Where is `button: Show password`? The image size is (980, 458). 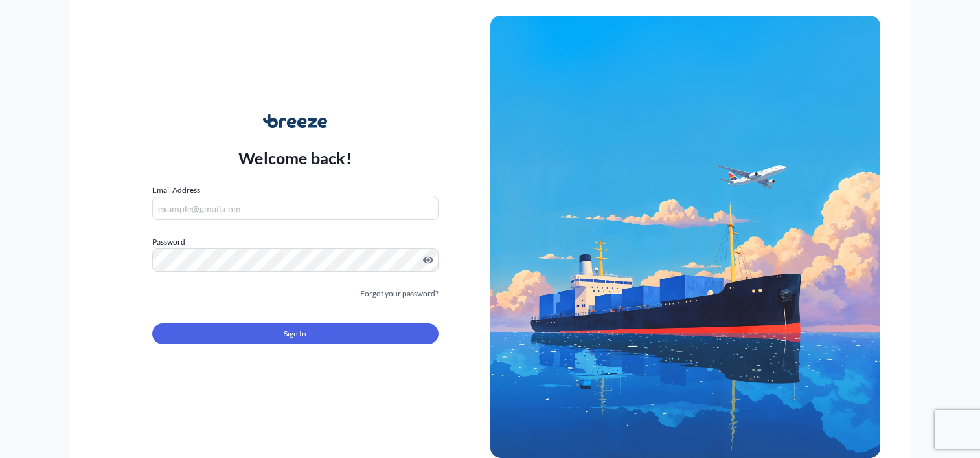
button: Show password is located at coordinates (428, 260).